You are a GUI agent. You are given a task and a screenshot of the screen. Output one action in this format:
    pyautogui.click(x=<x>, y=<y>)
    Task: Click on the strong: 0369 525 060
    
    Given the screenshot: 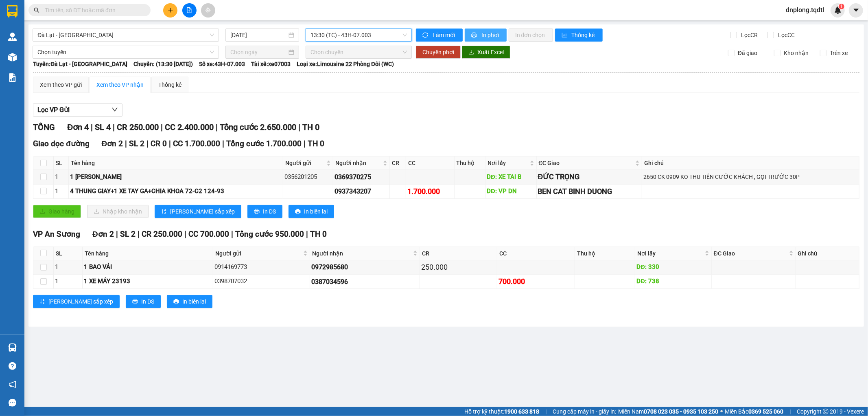 What is the action you would take?
    pyautogui.click(x=766, y=411)
    